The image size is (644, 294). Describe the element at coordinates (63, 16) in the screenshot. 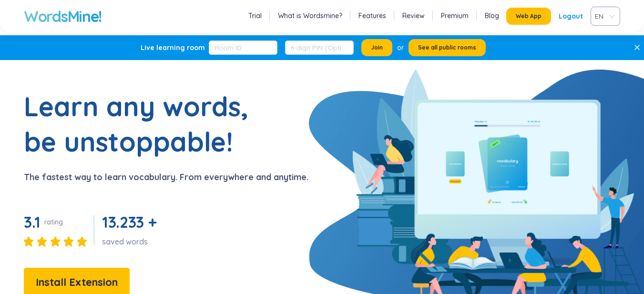

I see `h1: WordsMine!` at that location.